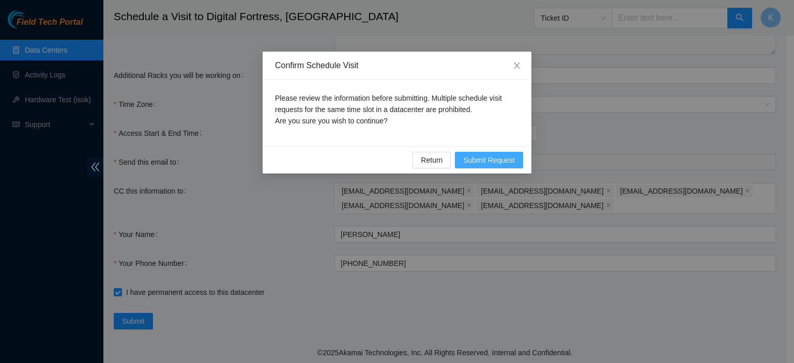  What do you see at coordinates (397, 110) in the screenshot?
I see `p: Please review the information before submitting. Multiple schedule visit requests for the same ti...` at bounding box center [397, 110].